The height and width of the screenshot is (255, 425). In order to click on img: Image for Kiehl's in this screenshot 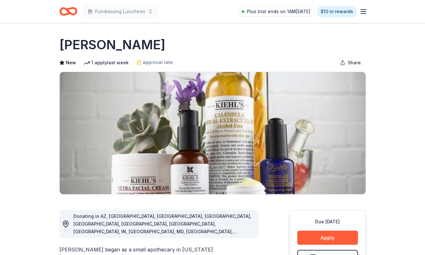, I will do `click(213, 133)`.